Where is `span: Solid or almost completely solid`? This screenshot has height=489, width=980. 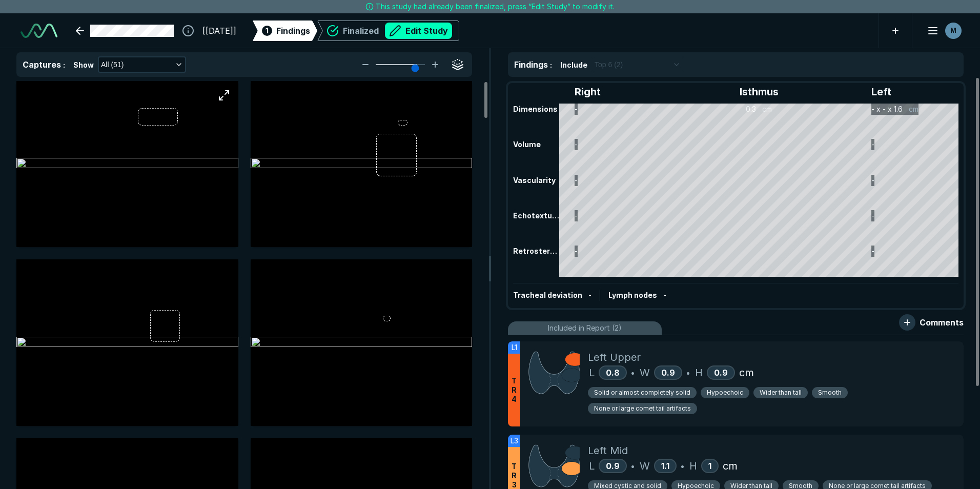 span: Solid or almost completely solid is located at coordinates (642, 393).